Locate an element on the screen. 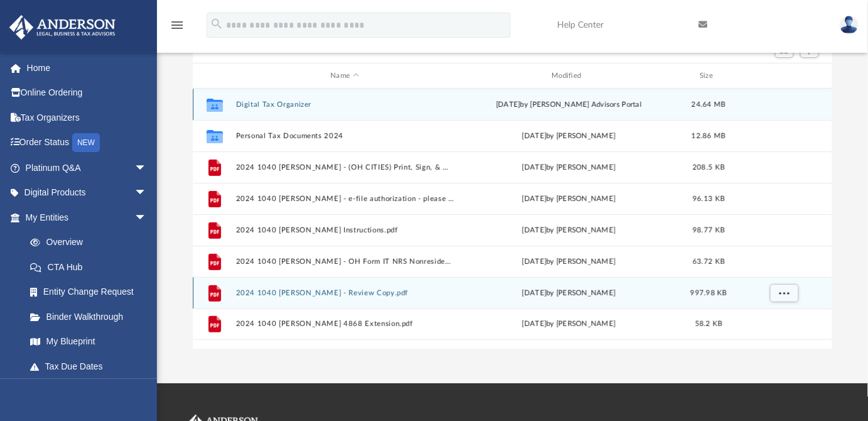 The width and height of the screenshot is (868, 421). img: User Pic is located at coordinates (849, 24).